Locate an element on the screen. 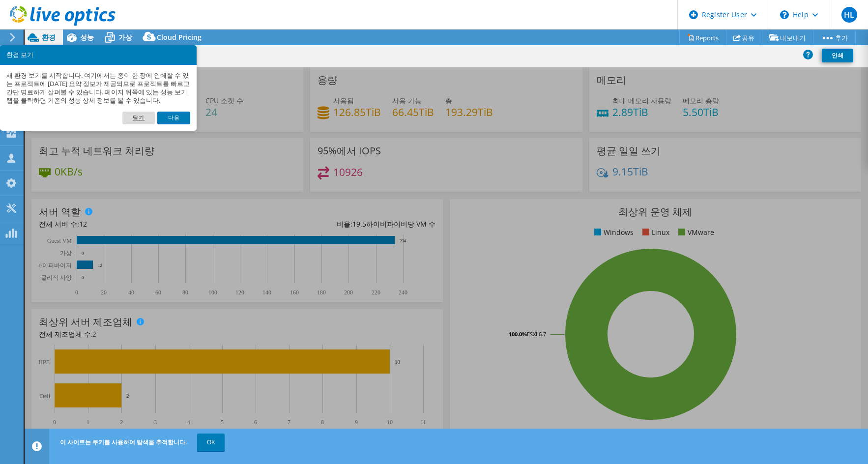 This screenshot has width=868, height=464. a: OK is located at coordinates (210, 443).